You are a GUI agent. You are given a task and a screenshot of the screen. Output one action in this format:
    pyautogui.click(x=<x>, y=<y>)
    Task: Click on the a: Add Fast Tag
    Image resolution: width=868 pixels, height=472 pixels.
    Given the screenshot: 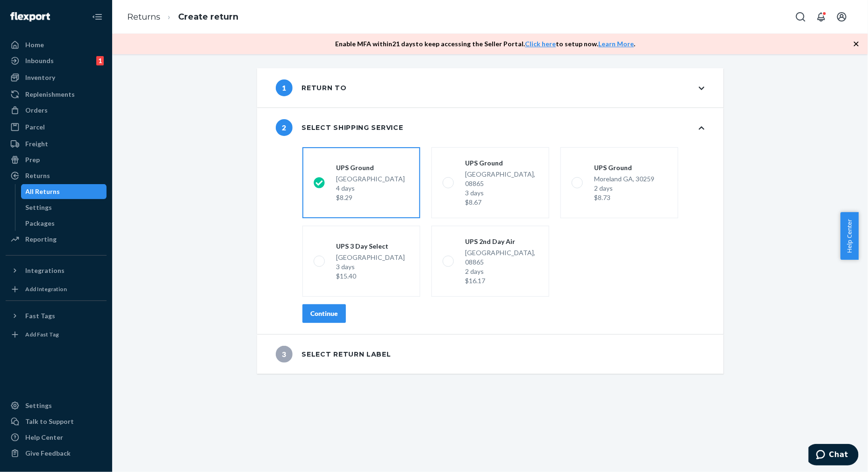 What is the action you would take?
    pyautogui.click(x=56, y=334)
    